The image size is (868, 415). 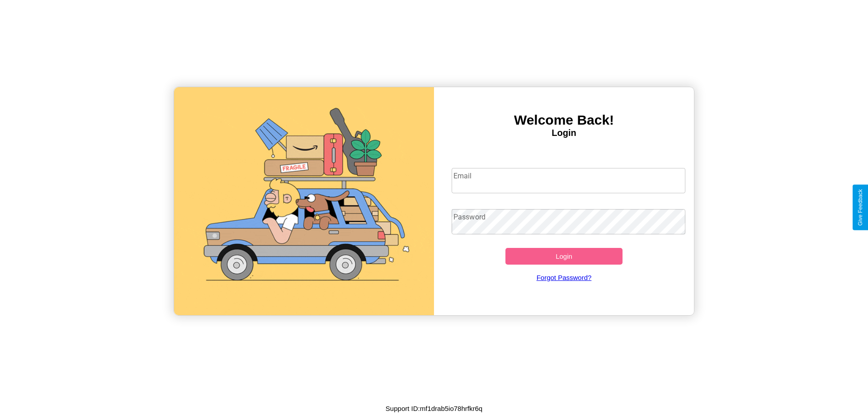 What do you see at coordinates (564, 278) in the screenshot?
I see `a: Forgot Password?` at bounding box center [564, 278].